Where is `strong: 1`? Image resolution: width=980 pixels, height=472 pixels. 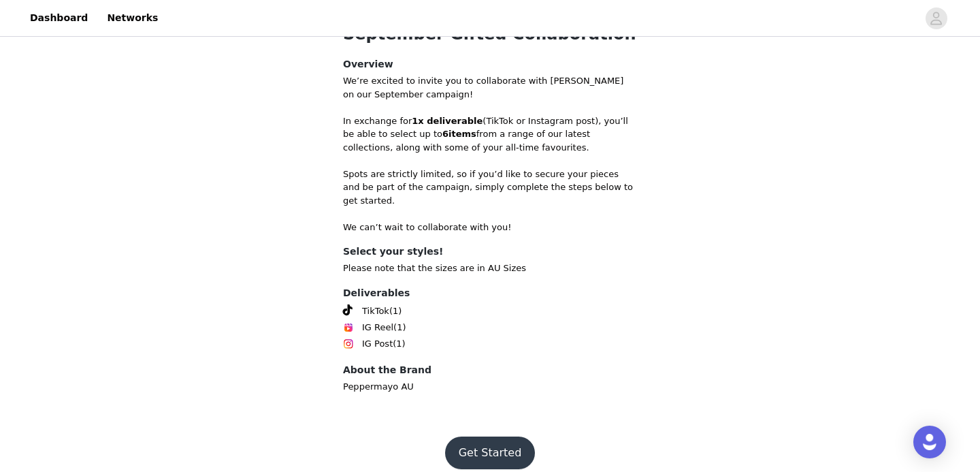 strong: 1 is located at coordinates (414, 121).